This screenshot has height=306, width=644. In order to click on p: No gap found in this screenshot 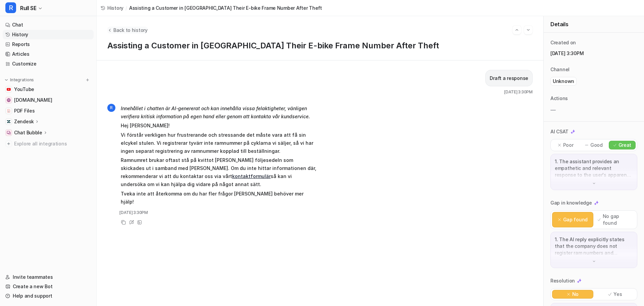, I will do `click(618, 220)`.